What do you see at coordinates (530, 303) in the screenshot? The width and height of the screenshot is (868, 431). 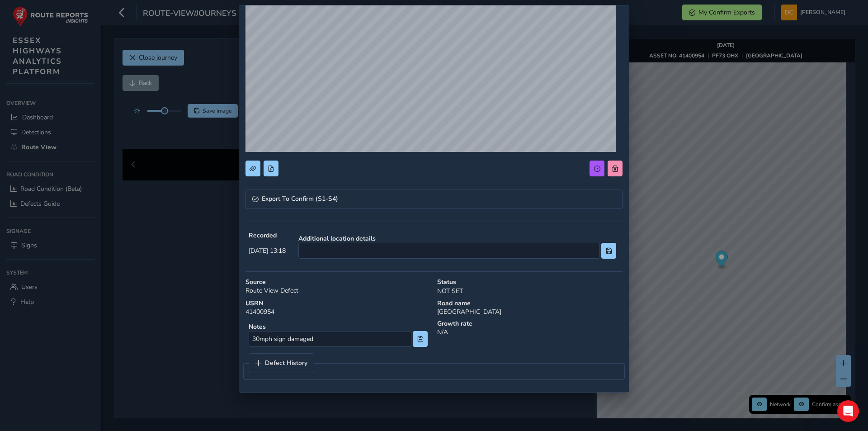 I see `strong: Road name` at bounding box center [530, 303].